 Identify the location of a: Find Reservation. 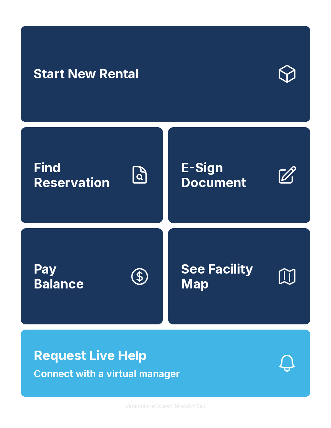
(92, 175).